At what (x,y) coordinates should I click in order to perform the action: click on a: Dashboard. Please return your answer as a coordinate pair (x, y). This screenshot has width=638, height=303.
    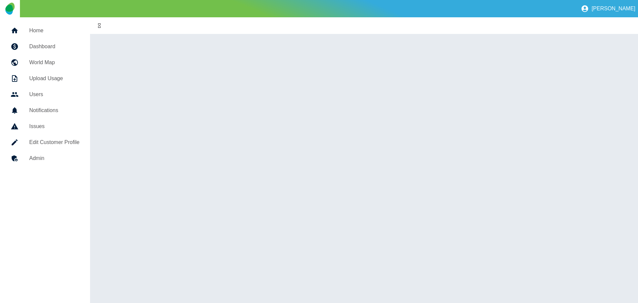
    Looking at the image, I should click on (45, 46).